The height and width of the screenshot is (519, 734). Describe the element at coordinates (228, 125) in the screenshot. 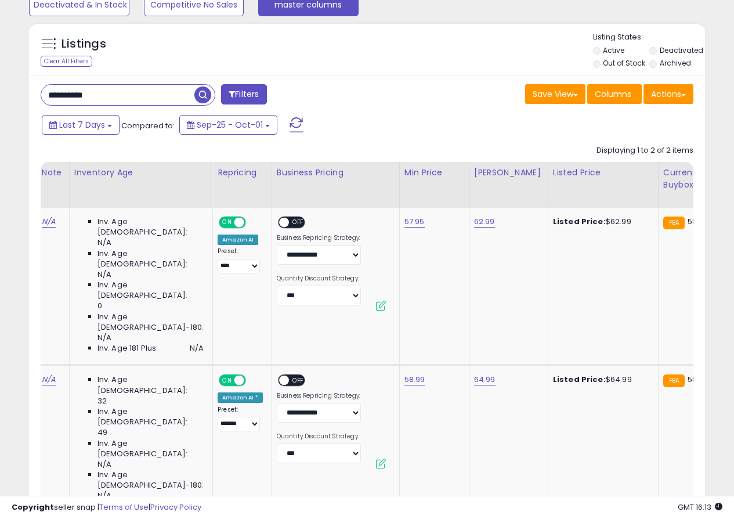

I see `button: Sep-25 - Oct-01` at that location.